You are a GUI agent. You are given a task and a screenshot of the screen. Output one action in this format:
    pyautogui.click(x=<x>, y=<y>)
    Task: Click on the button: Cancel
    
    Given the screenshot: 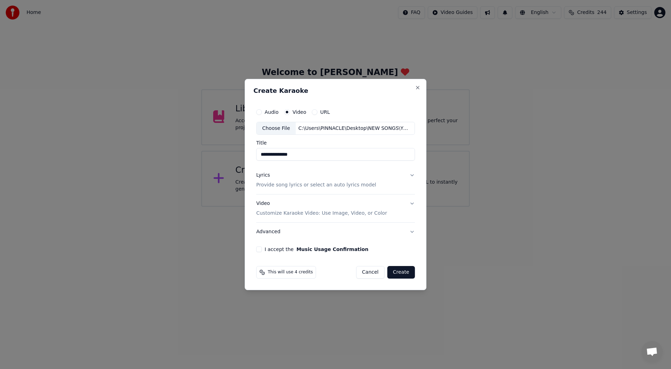 What is the action you would take?
    pyautogui.click(x=370, y=272)
    